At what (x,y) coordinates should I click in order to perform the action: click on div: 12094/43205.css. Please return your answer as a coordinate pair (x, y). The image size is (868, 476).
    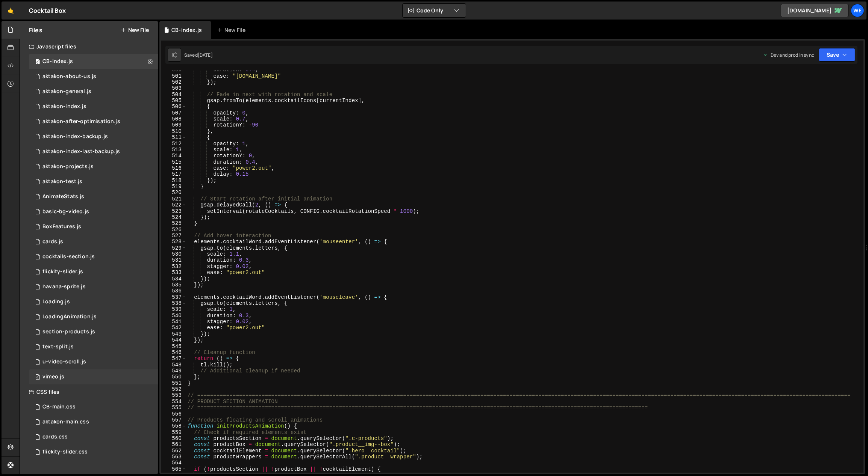
    Looking at the image, I should click on (93, 422).